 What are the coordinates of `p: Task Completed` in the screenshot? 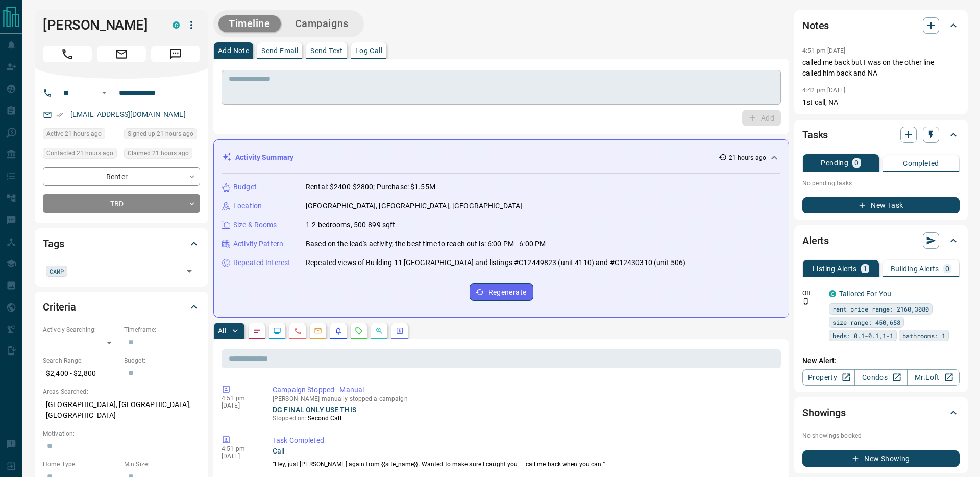 It's located at (525, 440).